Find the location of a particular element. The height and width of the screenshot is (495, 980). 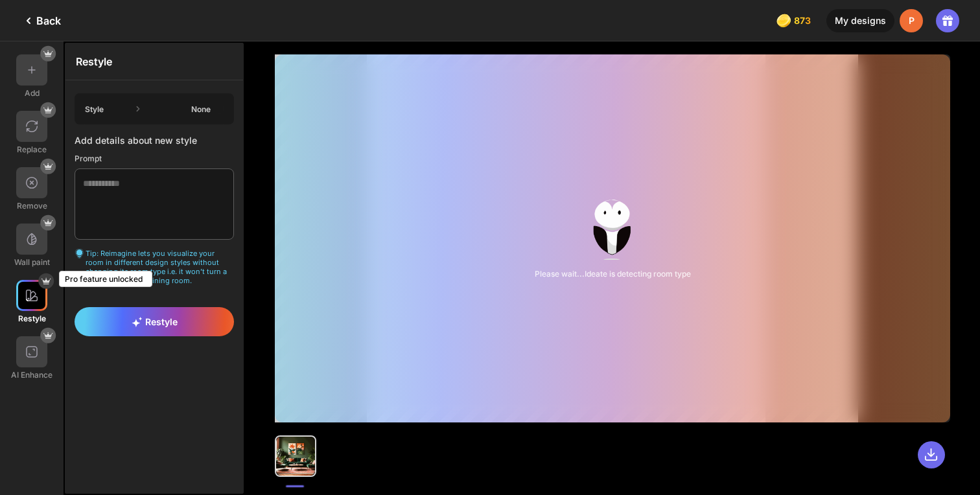

div: Style is located at coordinates (94, 108).